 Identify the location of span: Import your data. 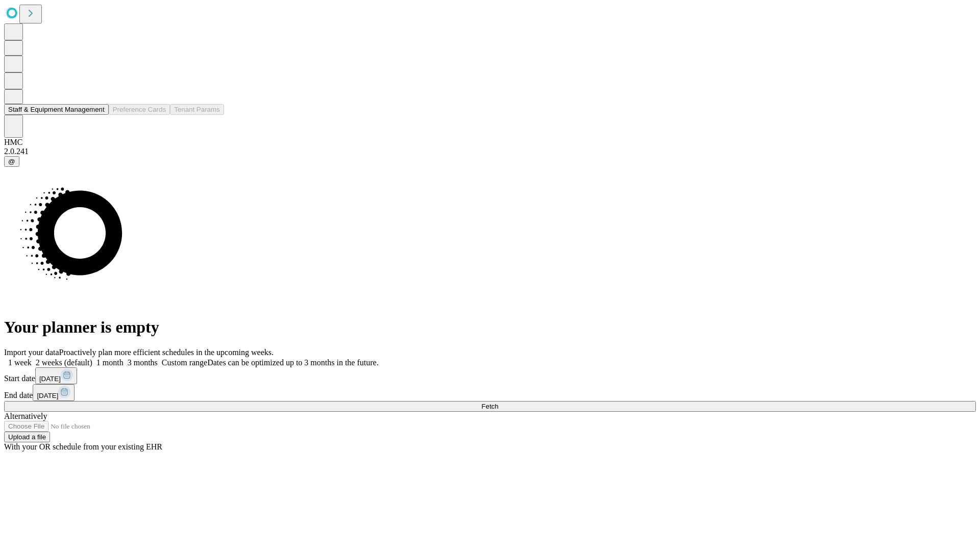
(31, 352).